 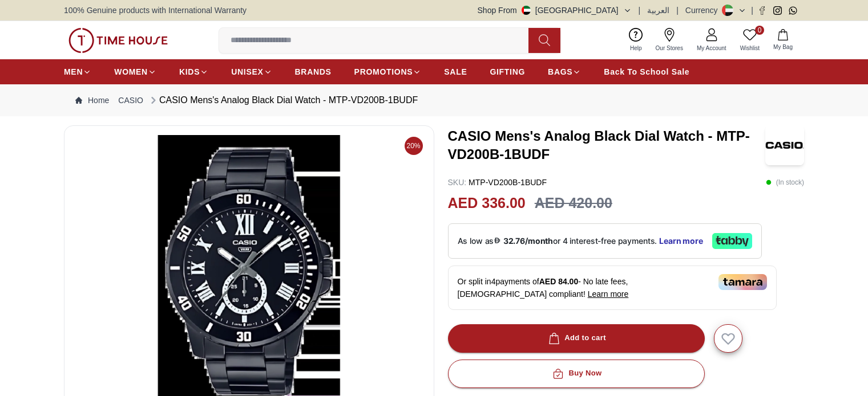 I want to click on img: United Arab Emirates, so click(x=526, y=11).